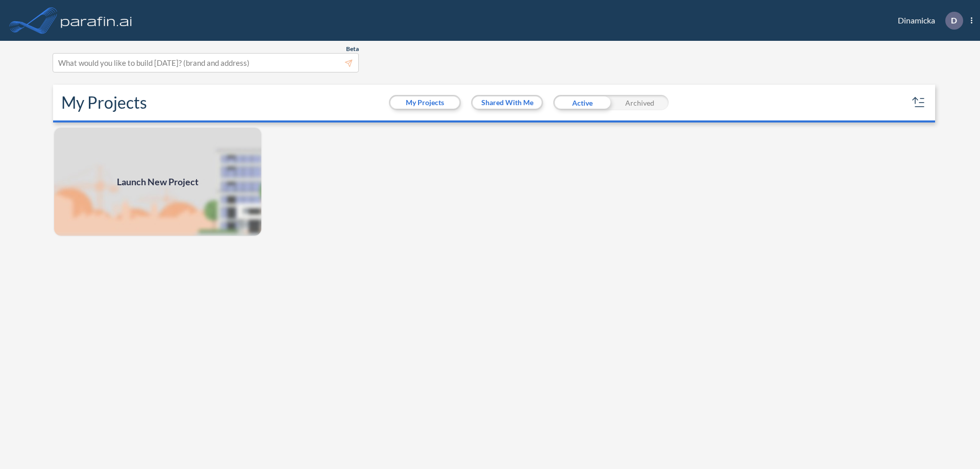  I want to click on p: D, so click(954, 21).